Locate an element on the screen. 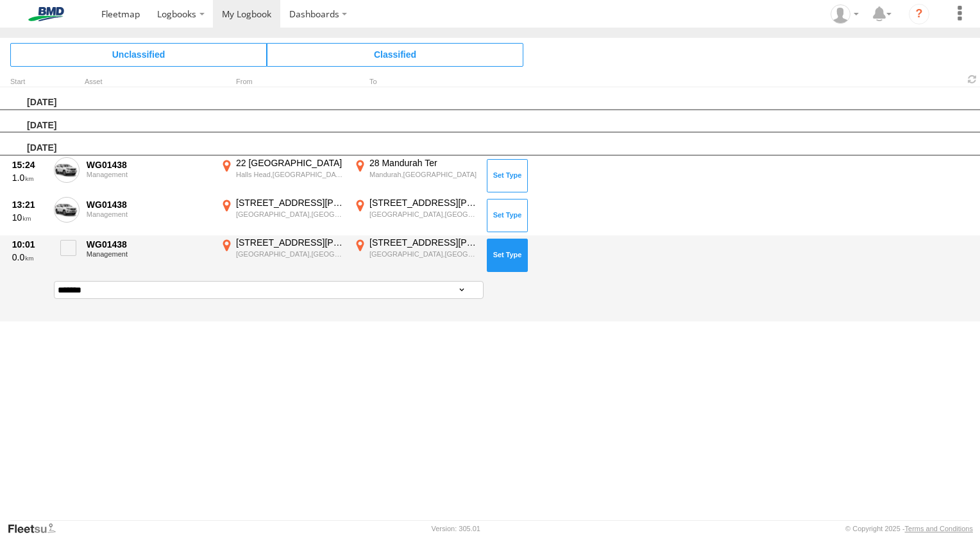 This screenshot has width=980, height=535. a: Terms and Conditions is located at coordinates (940, 528).